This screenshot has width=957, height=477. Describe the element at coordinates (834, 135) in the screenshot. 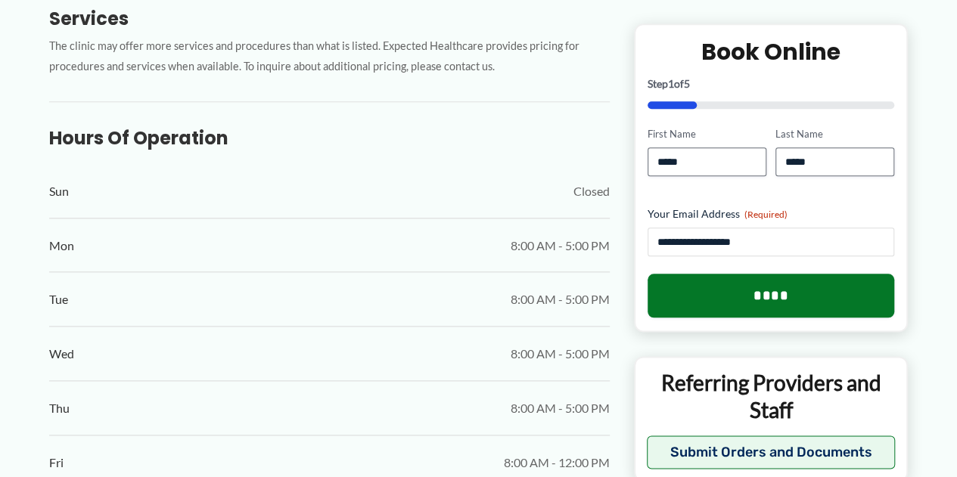

I see `label: Last Name` at that location.